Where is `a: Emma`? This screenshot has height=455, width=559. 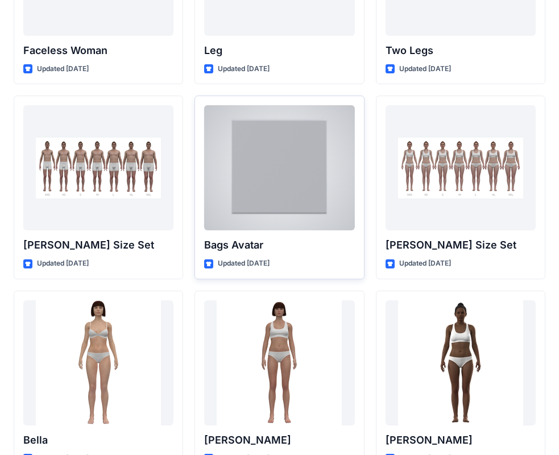 a: Emma is located at coordinates (279, 363).